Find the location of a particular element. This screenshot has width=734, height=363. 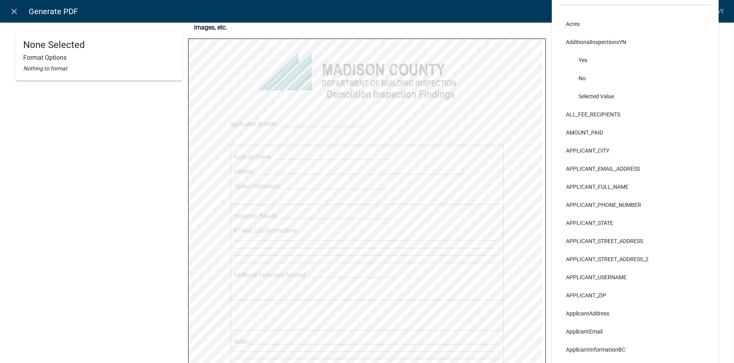

i: Nothing to format is located at coordinates (45, 68).